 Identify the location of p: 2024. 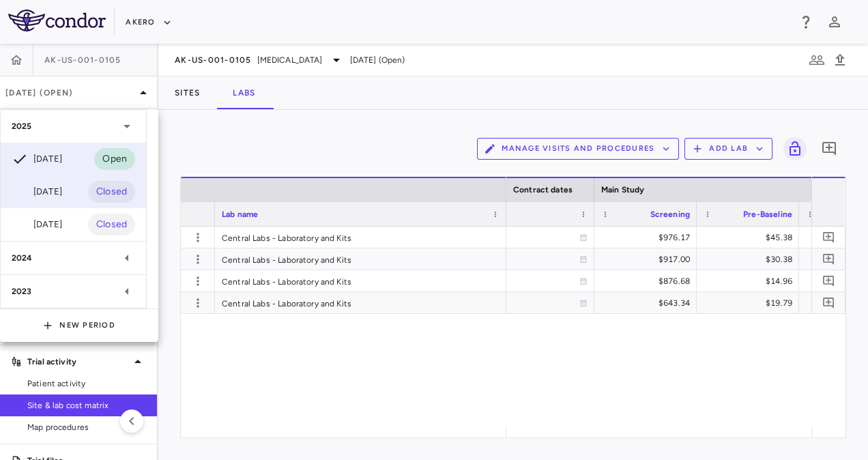
(22, 258).